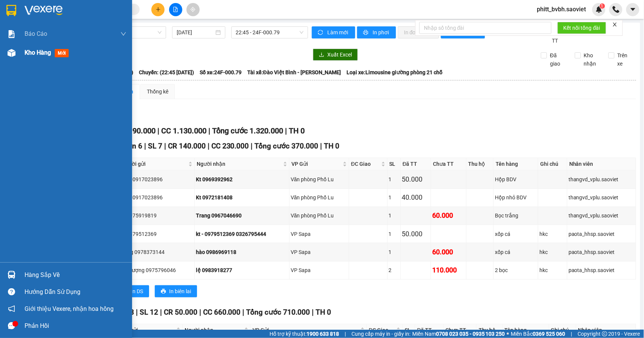 This screenshot has width=644, height=338. I want to click on span: Đã giao, so click(558, 60).